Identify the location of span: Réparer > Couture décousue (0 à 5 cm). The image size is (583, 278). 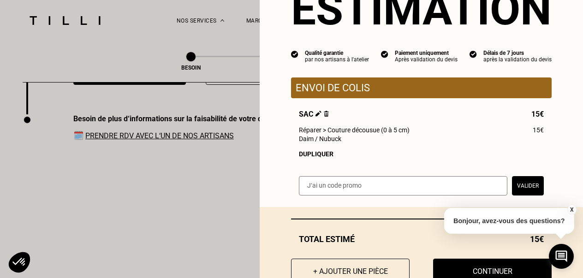
(354, 130).